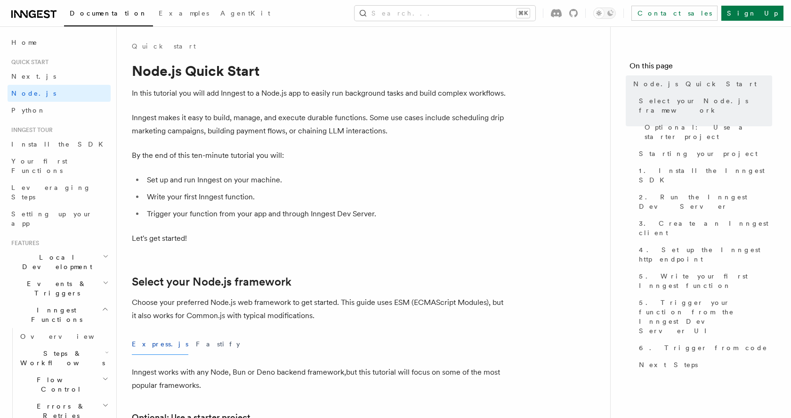 This screenshot has height=418, width=791. What do you see at coordinates (320, 155) in the screenshot?
I see `p: By the end of this ten-minute tutorial you will:` at bounding box center [320, 155].